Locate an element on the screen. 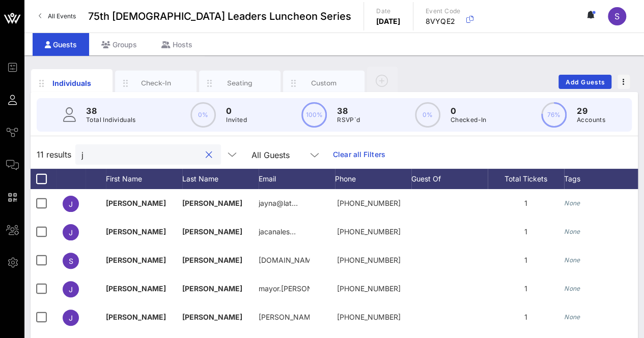 This screenshot has height=338, width=644. span: Add Guests is located at coordinates (585, 82).